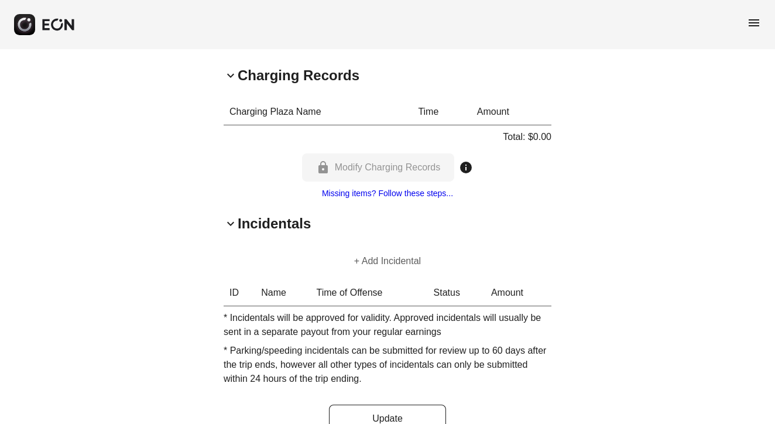  Describe the element at coordinates (283, 293) in the screenshot. I see `th: Name` at that location.